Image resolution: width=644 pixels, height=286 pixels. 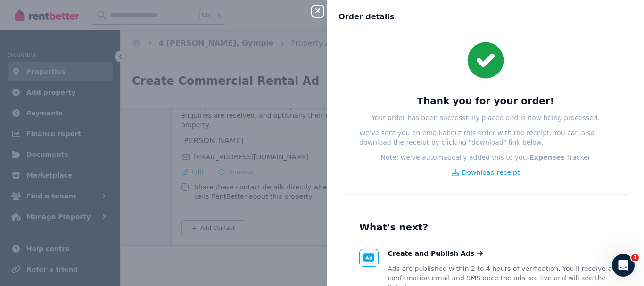 What do you see at coordinates (547, 158) in the screenshot?
I see `b: Expenses` at bounding box center [547, 158].